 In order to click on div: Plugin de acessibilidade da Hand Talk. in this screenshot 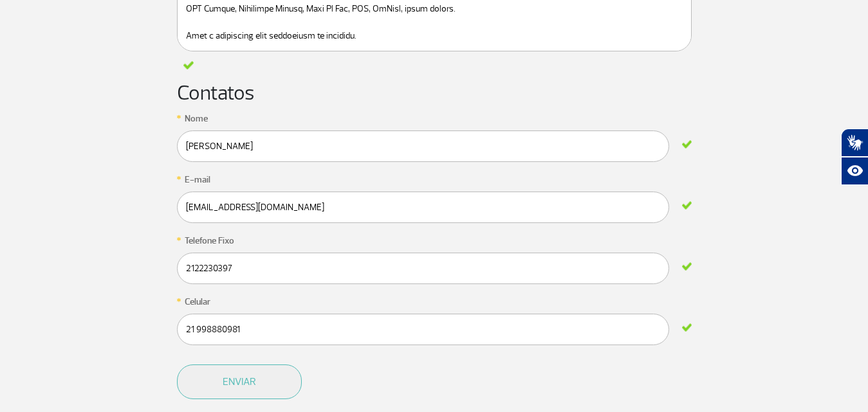, I will do `click(855, 157)`.